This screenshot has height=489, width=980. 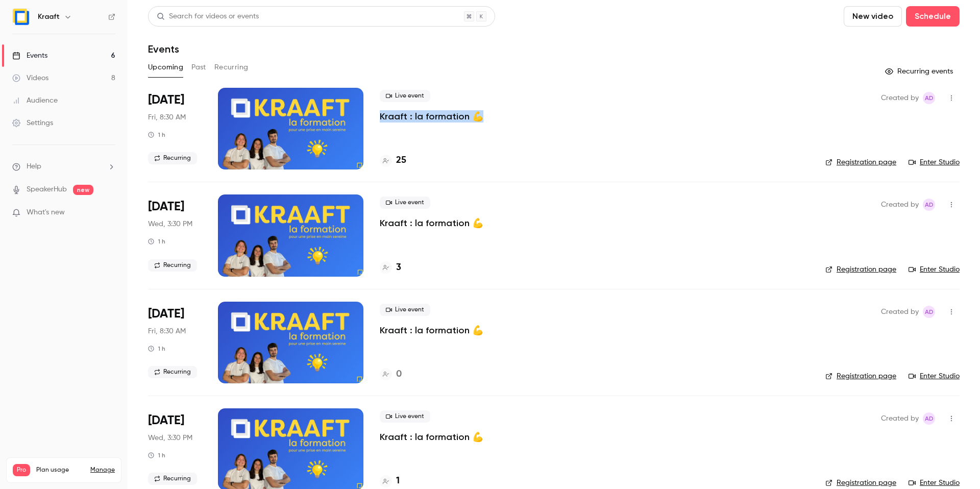 What do you see at coordinates (873, 16) in the screenshot?
I see `button: New video` at bounding box center [873, 16].